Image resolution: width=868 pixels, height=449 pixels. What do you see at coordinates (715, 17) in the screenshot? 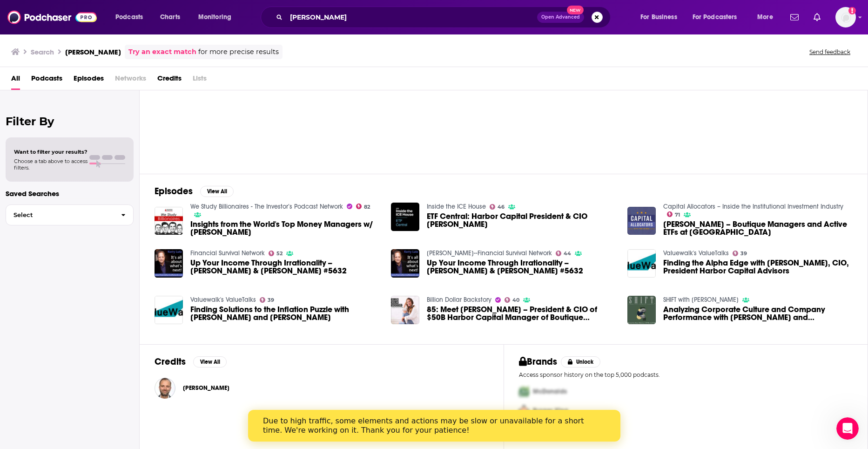
I see `span: For Podcasters` at bounding box center [715, 17].